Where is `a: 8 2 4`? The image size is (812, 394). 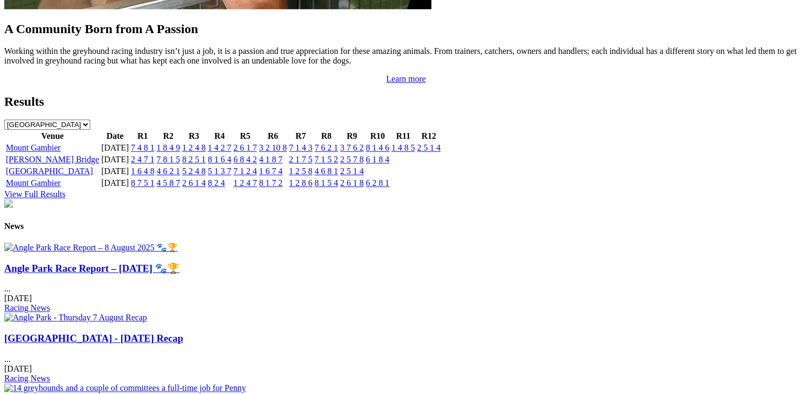
a: 8 2 4 is located at coordinates (216, 183).